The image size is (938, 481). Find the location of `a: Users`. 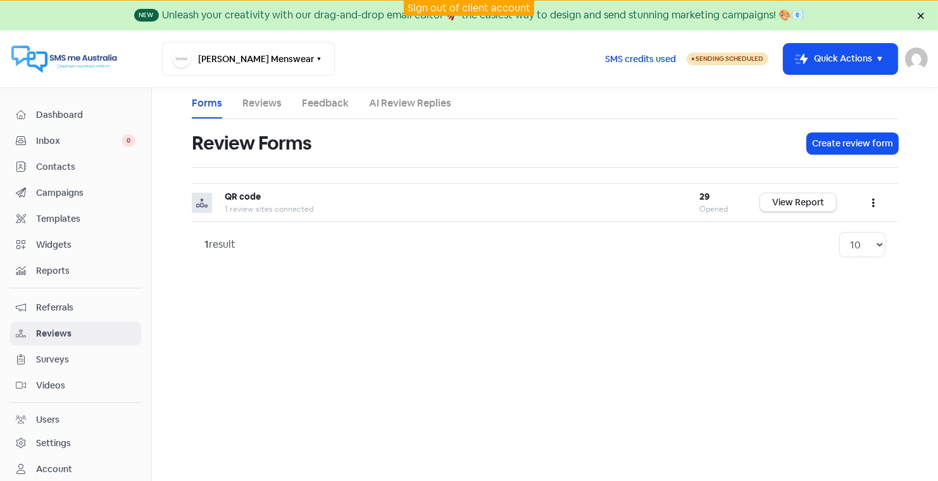

a: Users is located at coordinates (75, 419).